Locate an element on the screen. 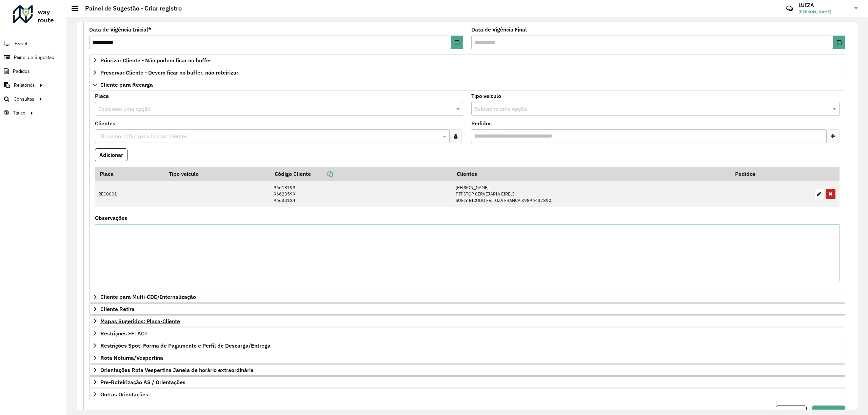  h2: Painel de Sugestão - Criar registro is located at coordinates (130, 8).